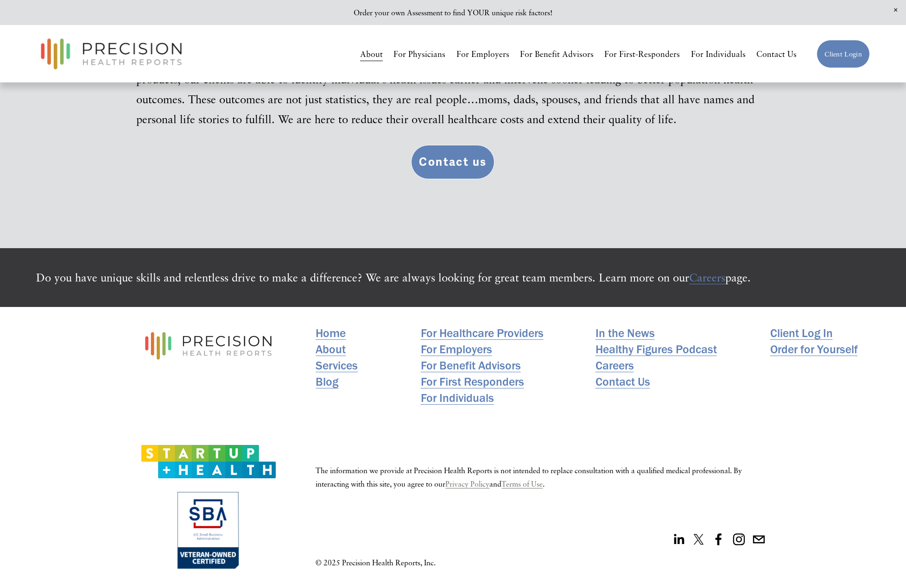  Describe the element at coordinates (419, 53) in the screenshot. I see `a: For Physicians` at that location.